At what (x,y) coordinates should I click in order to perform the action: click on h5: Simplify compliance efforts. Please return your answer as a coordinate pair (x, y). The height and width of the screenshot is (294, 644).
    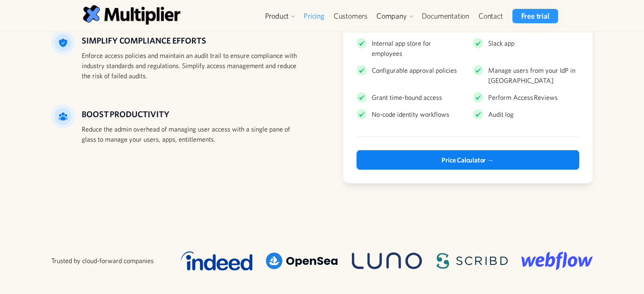
    Looking at the image, I should click on (192, 41).